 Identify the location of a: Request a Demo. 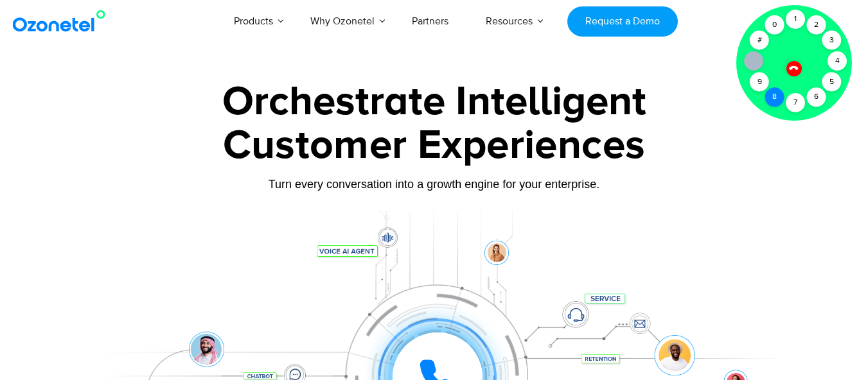
(622, 21).